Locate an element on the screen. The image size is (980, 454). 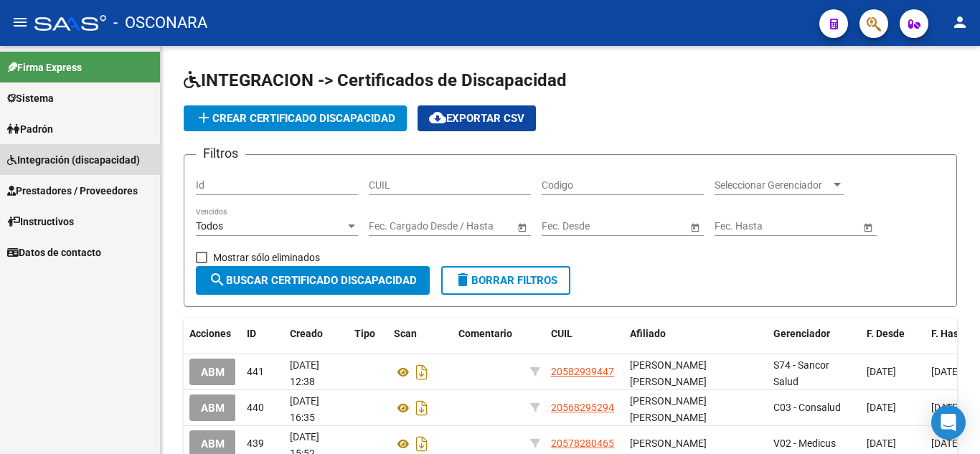
span: - OSCONARA is located at coordinates (160, 23).